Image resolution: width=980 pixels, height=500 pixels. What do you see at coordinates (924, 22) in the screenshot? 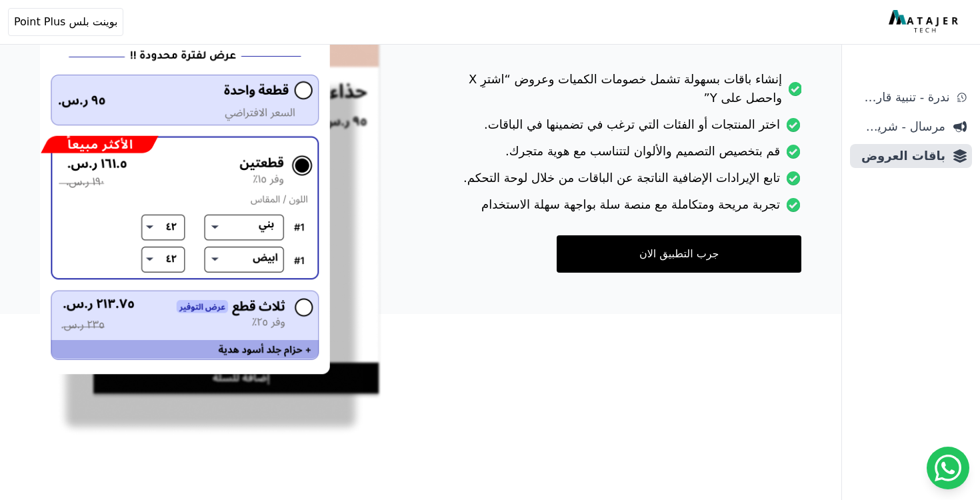
I see `img: MatajerTech Logo` at bounding box center [924, 22].